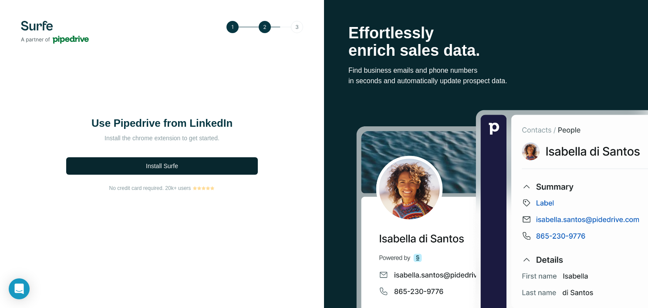 The height and width of the screenshot is (308, 648). Describe the element at coordinates (265, 27) in the screenshot. I see `img: Step 2` at that location.